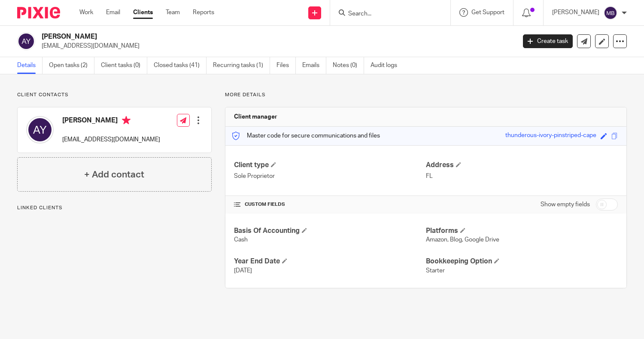 This screenshot has width=644, height=339. I want to click on span: Edit Basis Of Accounting, so click(305, 230).